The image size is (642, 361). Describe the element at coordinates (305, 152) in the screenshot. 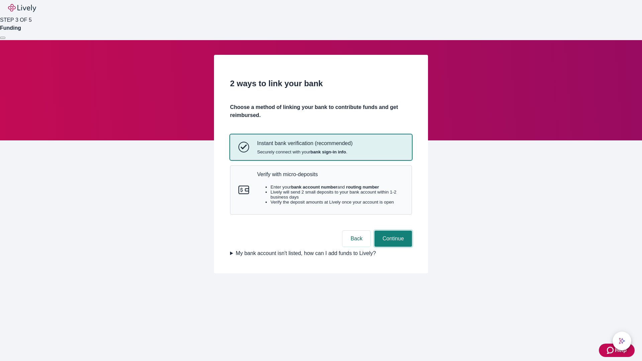

I see `span: Securely connect with your .` at that location.